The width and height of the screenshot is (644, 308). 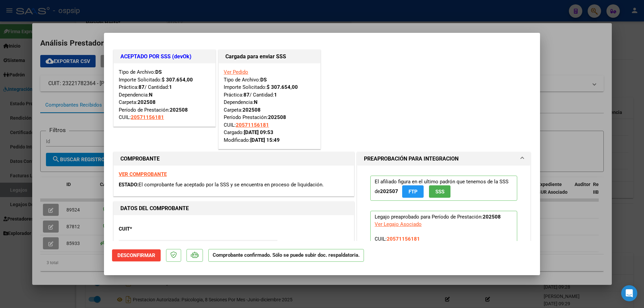 I want to click on h1: ACEPTADO POR SSS (devOk), so click(x=164, y=56).